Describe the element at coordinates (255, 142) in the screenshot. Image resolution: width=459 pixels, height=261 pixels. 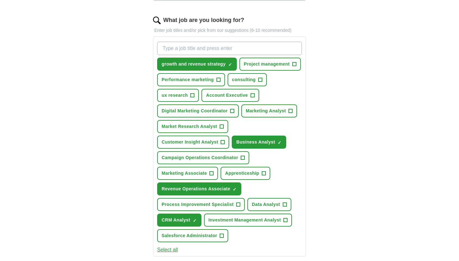
I see `span: Business Analyst` at that location.